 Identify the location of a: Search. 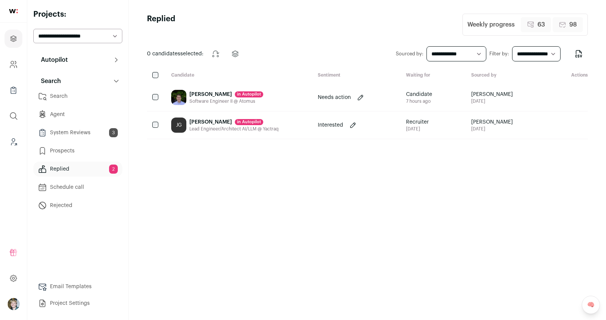
(78, 96).